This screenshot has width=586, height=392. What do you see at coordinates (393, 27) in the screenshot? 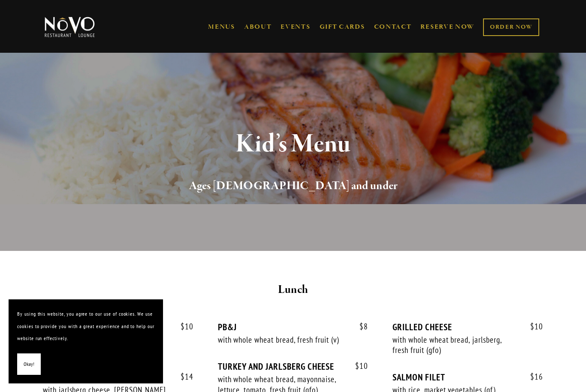
I see `a: CONTACT` at bounding box center [393, 27].